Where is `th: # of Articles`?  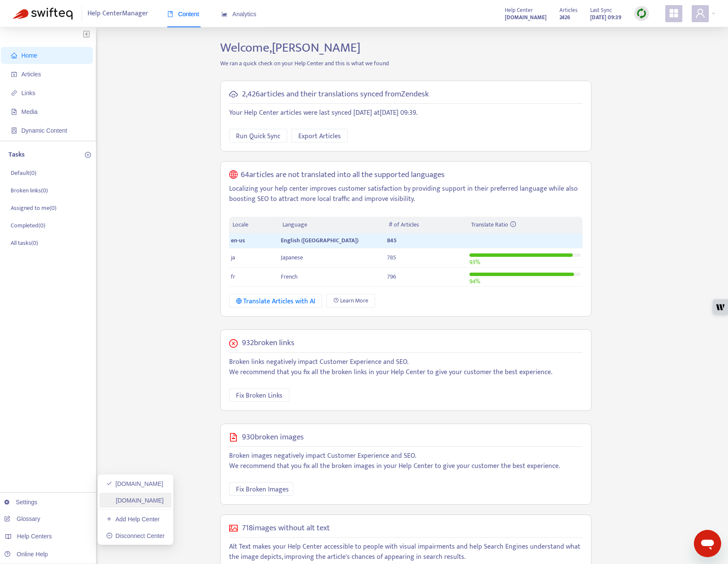 th: # of Articles is located at coordinates (427, 224).